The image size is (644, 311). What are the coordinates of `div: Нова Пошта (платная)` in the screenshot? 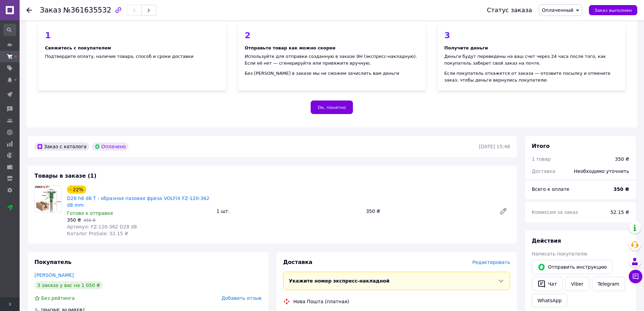 It's located at (321, 302).